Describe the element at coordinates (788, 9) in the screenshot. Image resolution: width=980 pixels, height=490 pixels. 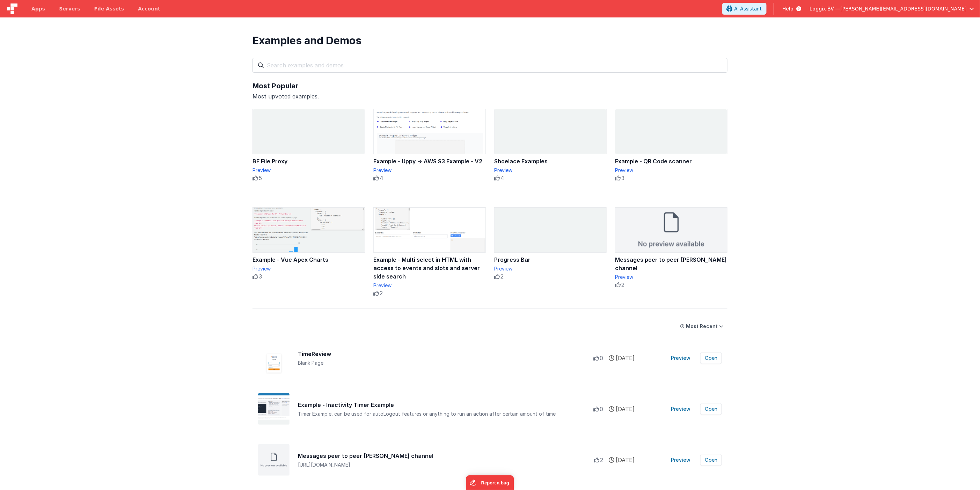
I see `span: Help` at that location.